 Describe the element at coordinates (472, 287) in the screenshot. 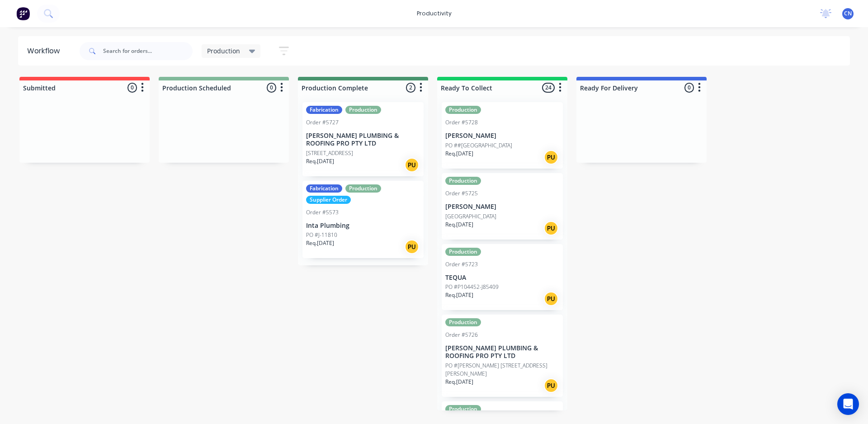

I see `p: PO #P104452-J85409` at that location.